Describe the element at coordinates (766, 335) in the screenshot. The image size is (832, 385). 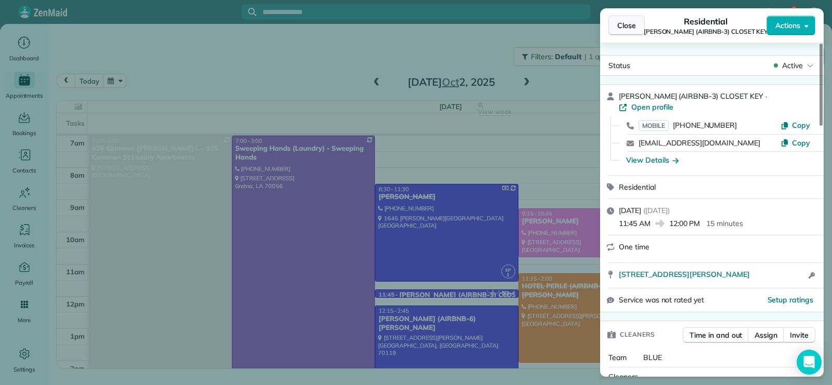
I see `span: Assign` at that location.